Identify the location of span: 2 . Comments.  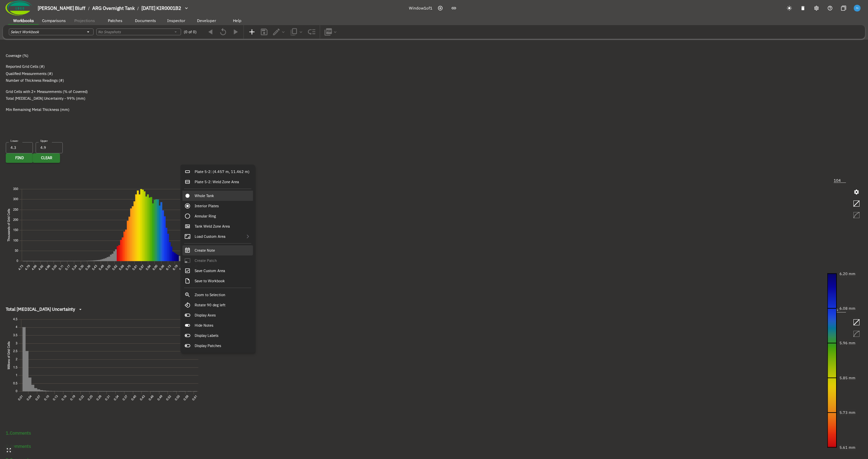
(19, 447).